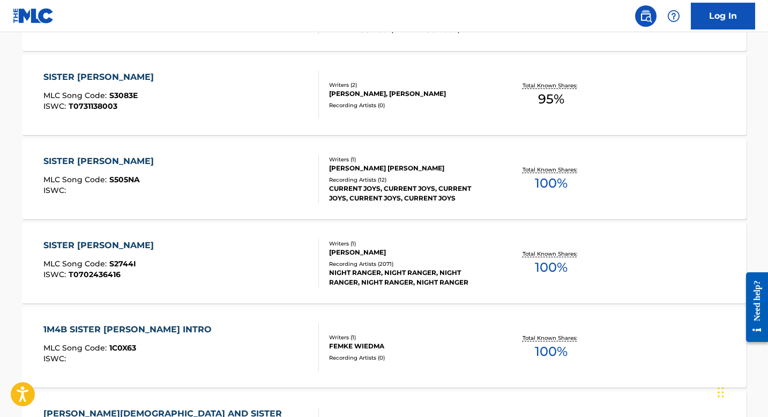 This screenshot has height=417, width=768. I want to click on span: 1C0X63, so click(123, 348).